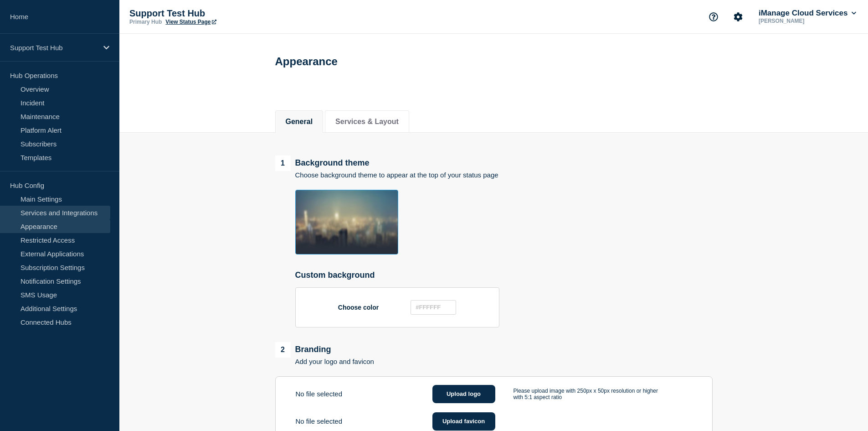 The width and height of the screenshot is (868, 431). I want to click on button: Services & Layout, so click(367, 122).